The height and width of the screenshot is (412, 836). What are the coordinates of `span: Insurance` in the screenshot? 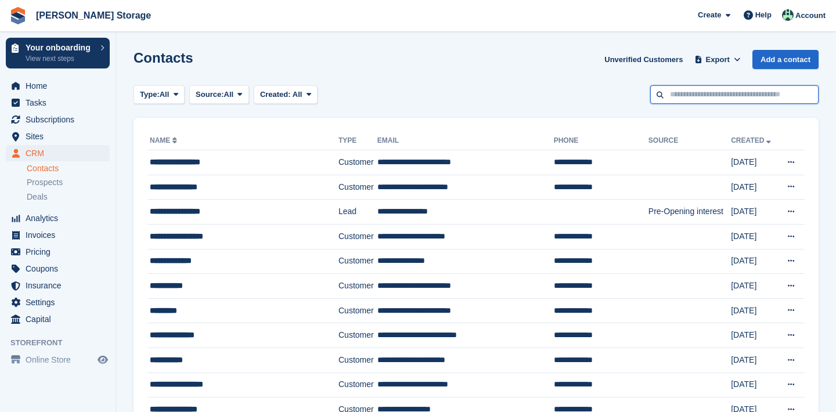 It's located at (60, 286).